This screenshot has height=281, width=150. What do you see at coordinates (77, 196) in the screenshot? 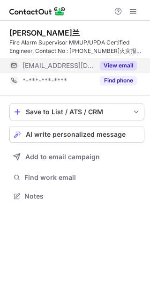
I see `button: Notes` at bounding box center [77, 196].